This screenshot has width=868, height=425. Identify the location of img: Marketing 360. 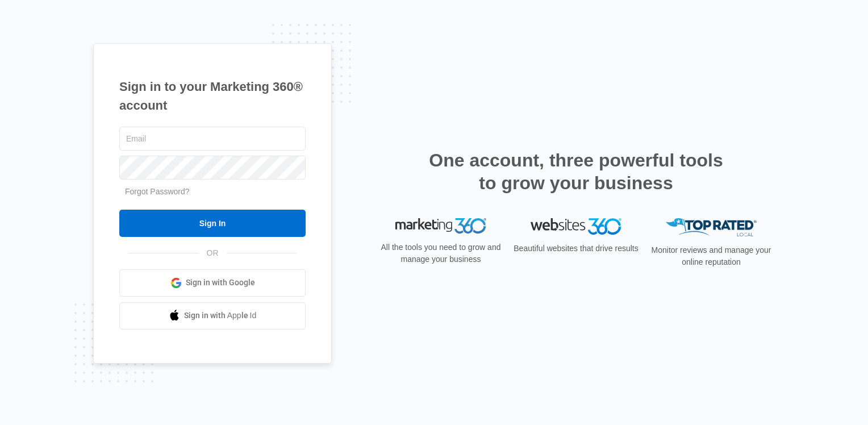
(441, 226).